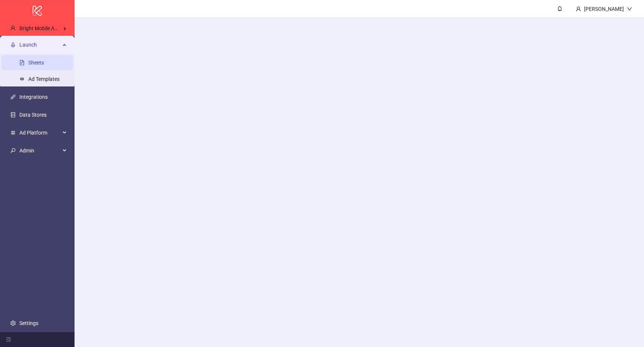 The width and height of the screenshot is (644, 347). Describe the element at coordinates (40, 45) in the screenshot. I see `span: Launch` at that location.